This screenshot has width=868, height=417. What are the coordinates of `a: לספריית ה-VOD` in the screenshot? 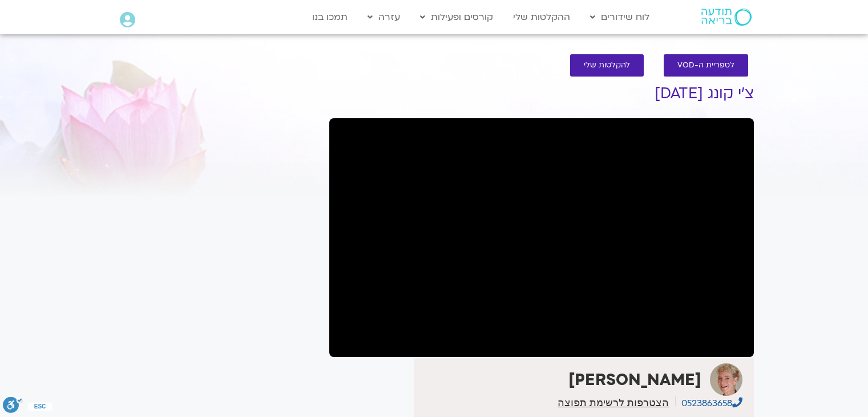 It's located at (706, 65).